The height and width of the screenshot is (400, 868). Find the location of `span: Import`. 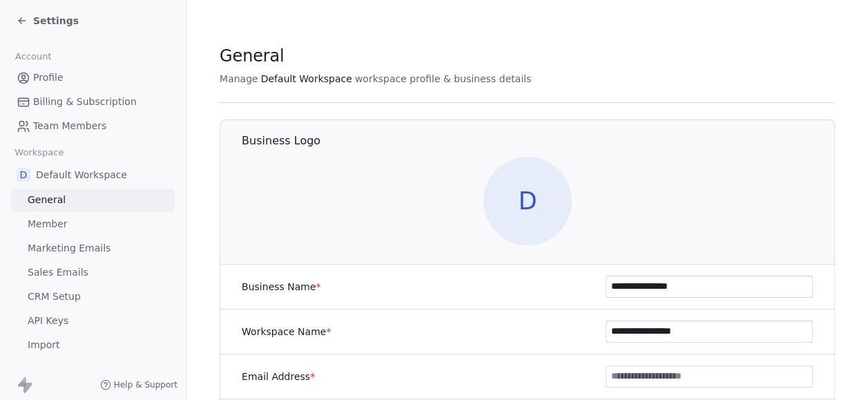

span: Import is located at coordinates (43, 345).